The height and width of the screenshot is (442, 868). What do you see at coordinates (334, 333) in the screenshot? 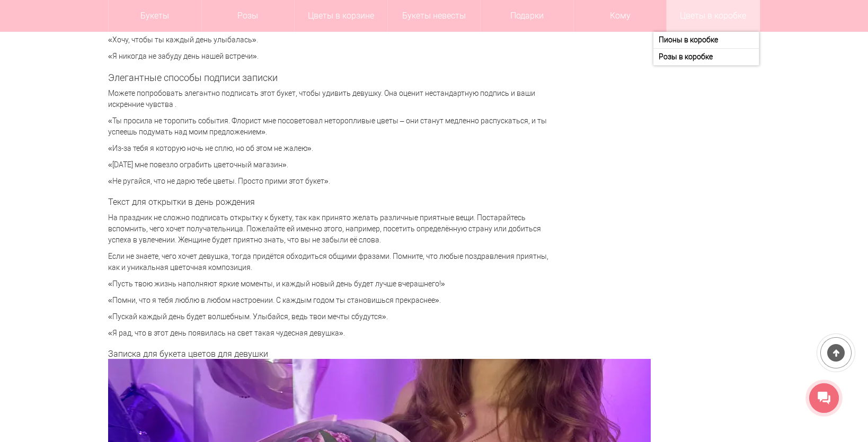
I see `p: «Я рад, что в этот день появилась на свет такая чудесная девушка».` at bounding box center [334, 333].